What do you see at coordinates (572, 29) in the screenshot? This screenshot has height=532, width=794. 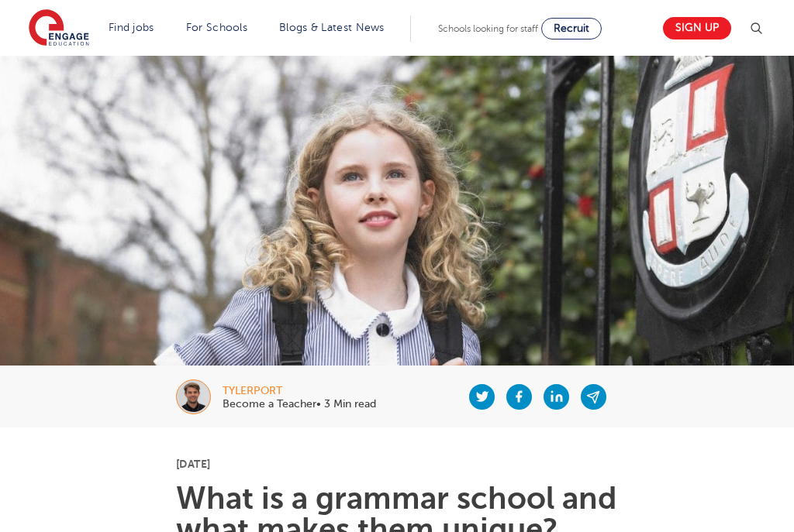 I see `a: Recruit` at bounding box center [572, 29].